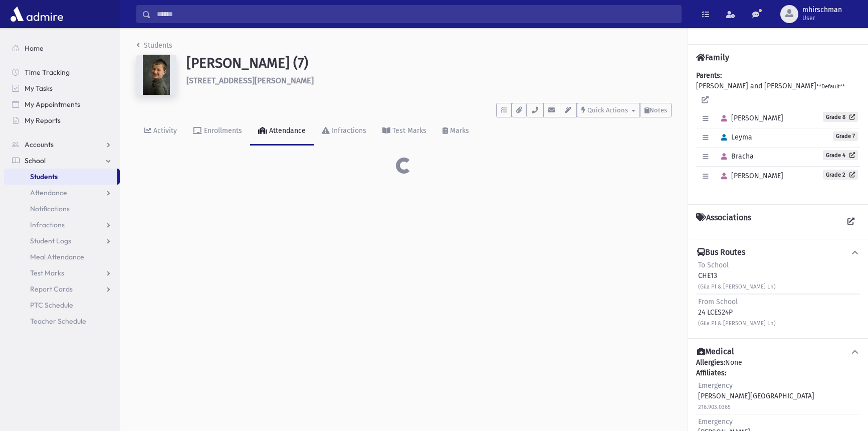 The image size is (868, 431). What do you see at coordinates (39, 145) in the screenshot?
I see `span: Accounts` at bounding box center [39, 145].